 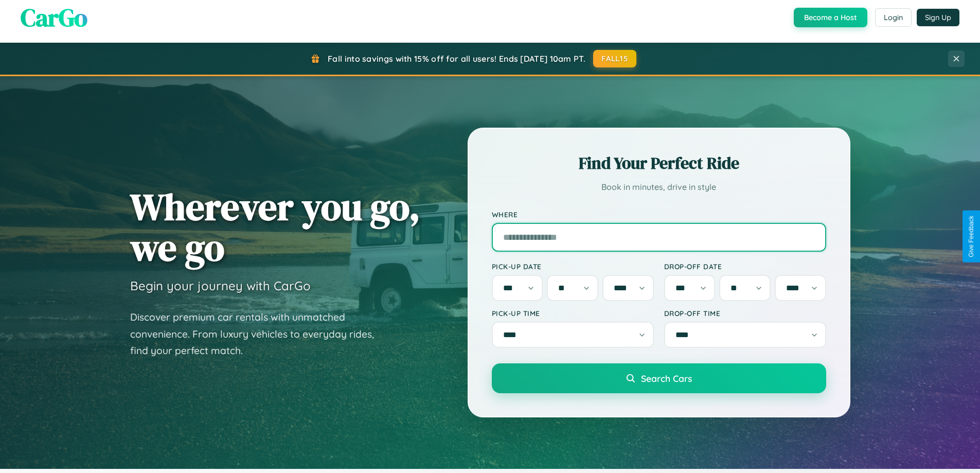 What do you see at coordinates (573, 266) in the screenshot?
I see `label: Pick-up Date` at bounding box center [573, 266].